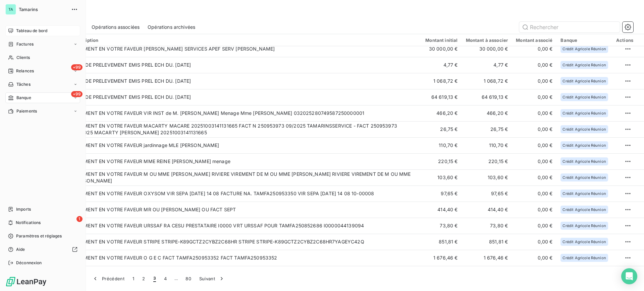  Describe the element at coordinates (25, 71) in the screenshot. I see `span: Relances` at that location.